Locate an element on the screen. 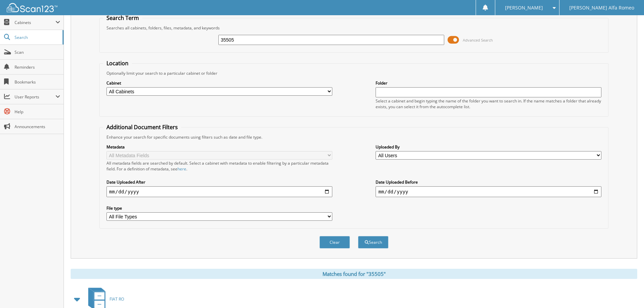 The image size is (644, 308). div: Chat Widget is located at coordinates (627, 292).